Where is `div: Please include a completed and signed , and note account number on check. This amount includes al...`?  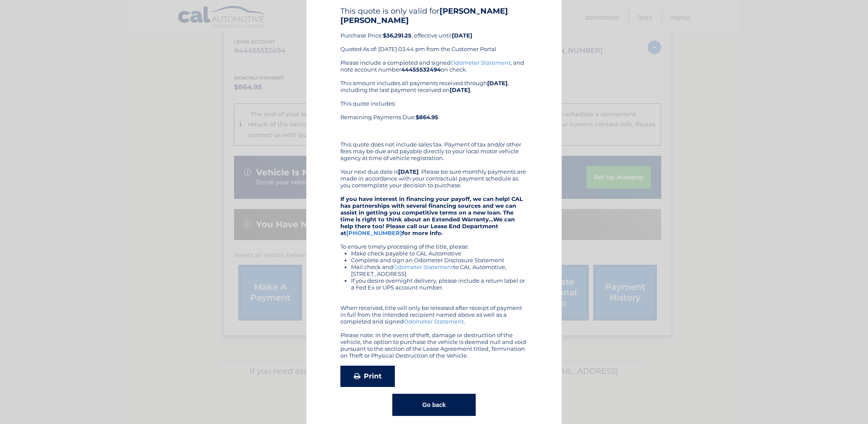 div: Please include a completed and signed , and note account number on check. This amount includes al... is located at coordinates (434, 209).